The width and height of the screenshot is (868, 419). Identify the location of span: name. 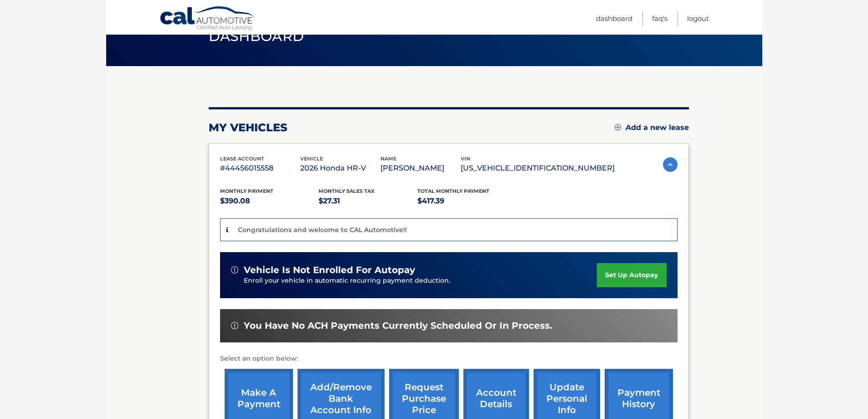
(388, 159).